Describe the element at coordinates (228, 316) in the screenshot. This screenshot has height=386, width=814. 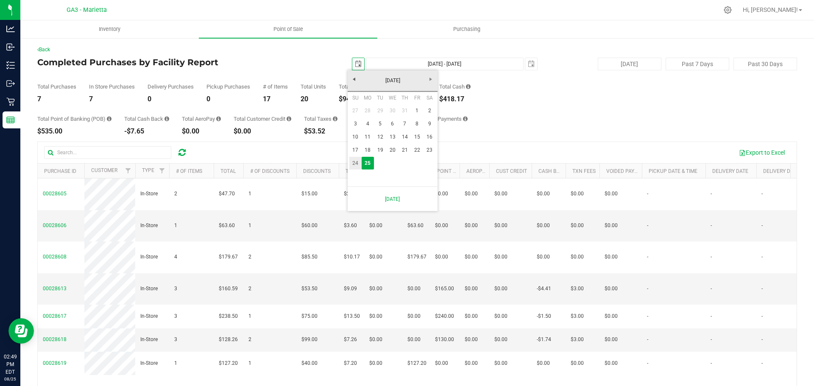
I see `span: $238.50` at that location.